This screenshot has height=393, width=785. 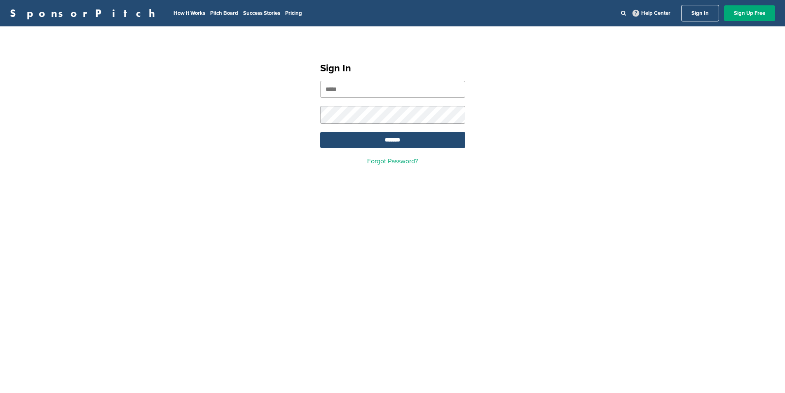 What do you see at coordinates (262, 13) in the screenshot?
I see `a: Success Stories` at bounding box center [262, 13].